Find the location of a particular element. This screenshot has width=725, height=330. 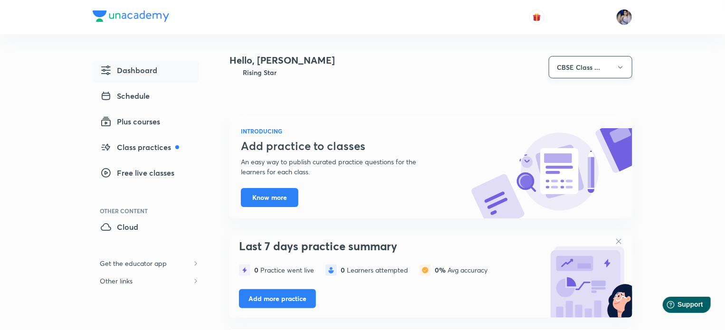

button: Know more is located at coordinates (269, 198).